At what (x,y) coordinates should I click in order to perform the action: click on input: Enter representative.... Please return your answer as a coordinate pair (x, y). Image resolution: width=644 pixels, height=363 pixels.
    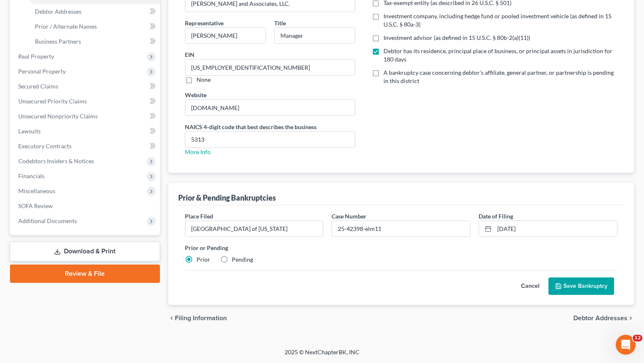
    Looking at the image, I should click on (225, 36).